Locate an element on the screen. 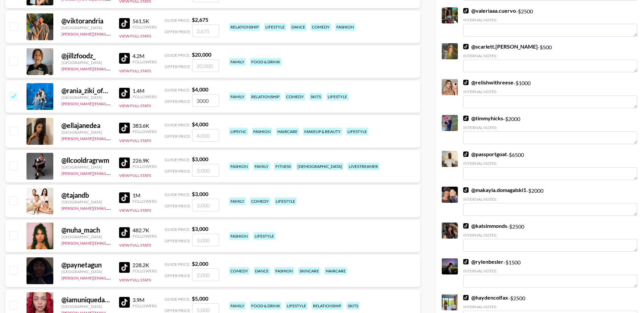  div: 561.5K is located at coordinates (145, 21).